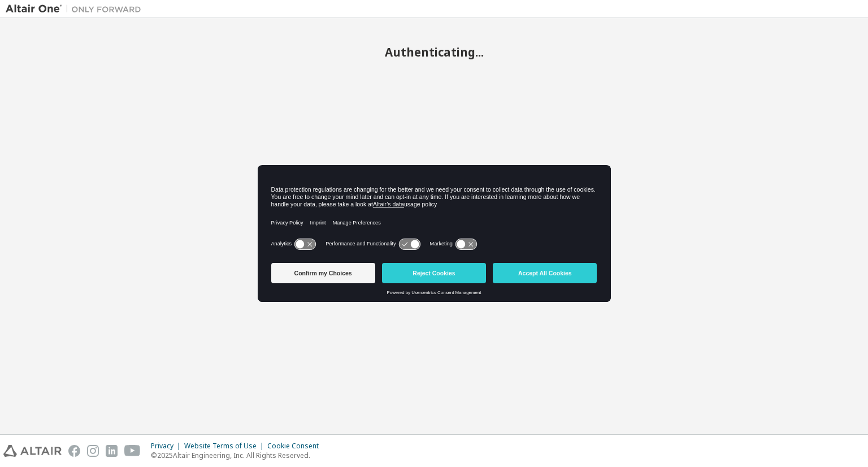  Describe the element at coordinates (225, 446) in the screenshot. I see `div: Website Terms of Use` at that location.